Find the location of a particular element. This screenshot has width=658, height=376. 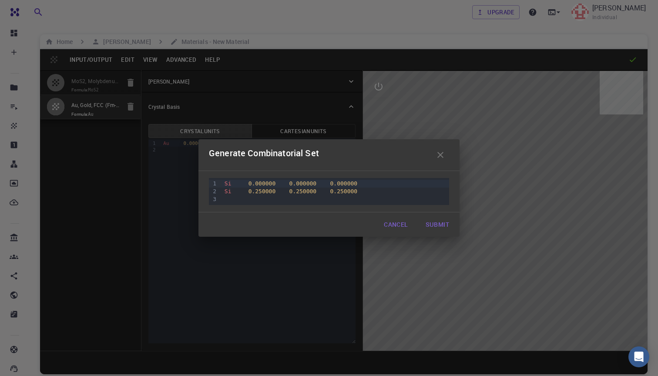

button: Cancel is located at coordinates (396, 225).